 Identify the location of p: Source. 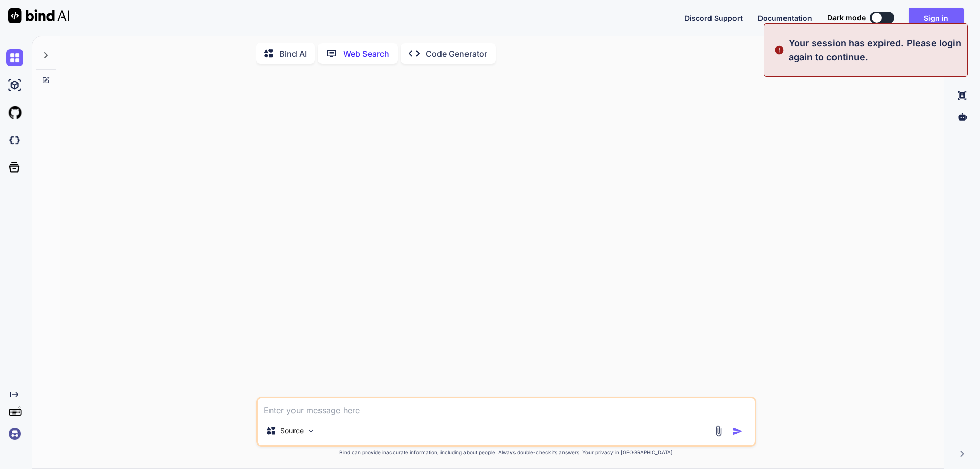
(292, 430).